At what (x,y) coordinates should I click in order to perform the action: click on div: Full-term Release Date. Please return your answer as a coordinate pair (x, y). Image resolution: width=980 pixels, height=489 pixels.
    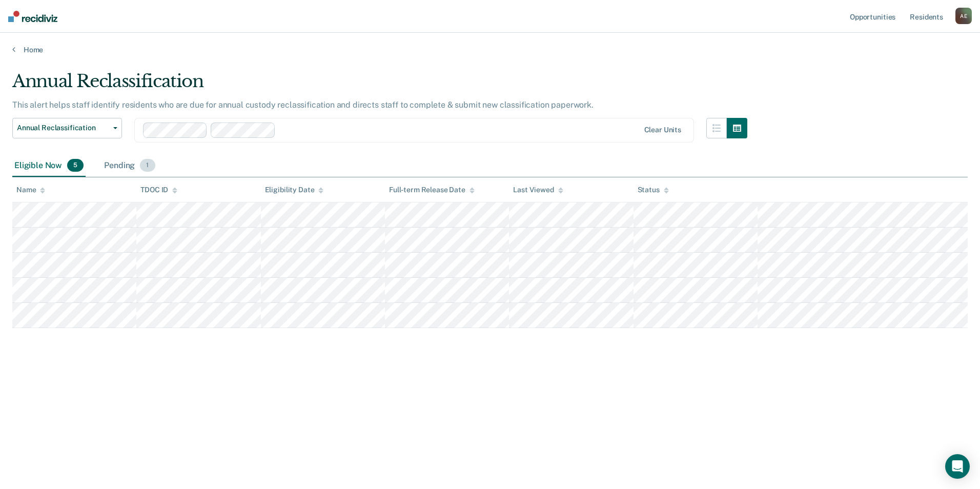
    Looking at the image, I should click on (432, 189).